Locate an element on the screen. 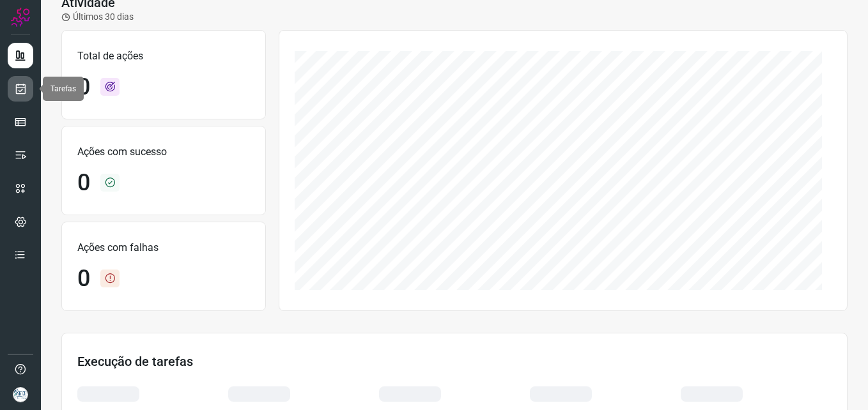  img: 2df383a8bc393265737507963739eb71.PNG is located at coordinates (20, 394).